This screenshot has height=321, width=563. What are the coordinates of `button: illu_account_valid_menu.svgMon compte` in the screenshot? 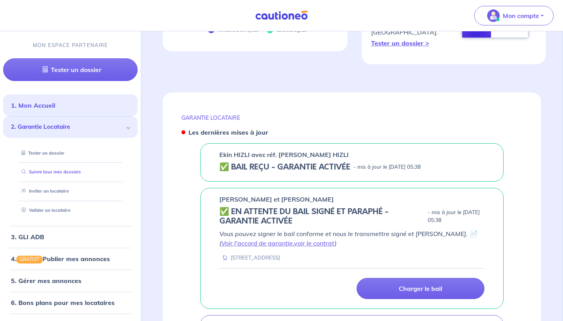 It's located at (514, 16).